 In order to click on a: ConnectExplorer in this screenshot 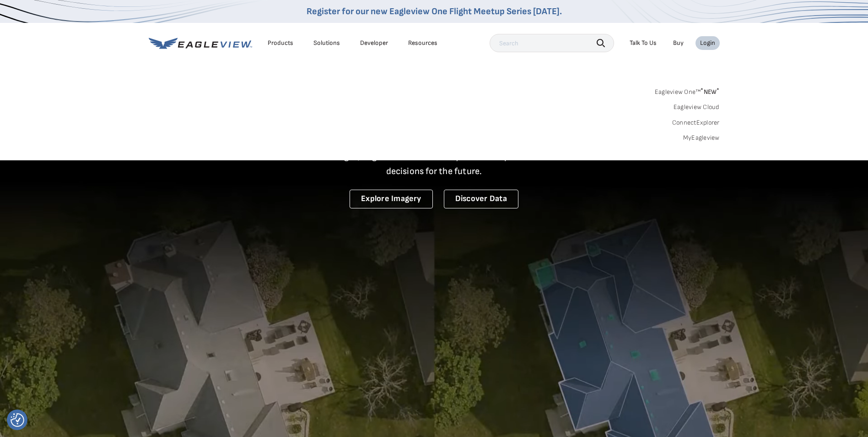, I will do `click(696, 123)`.